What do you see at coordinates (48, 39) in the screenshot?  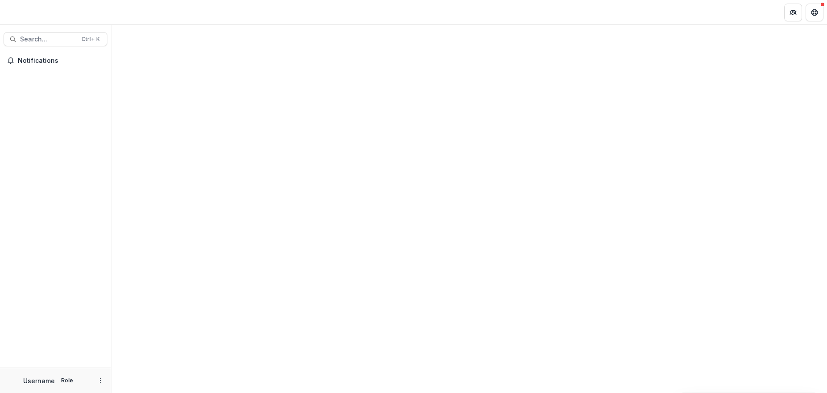 I see `span: Search...` at bounding box center [48, 39].